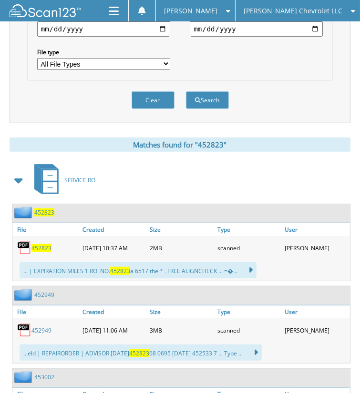 Image resolution: width=360 pixels, height=393 pixels. I want to click on div: Chat Widget, so click(336, 371).